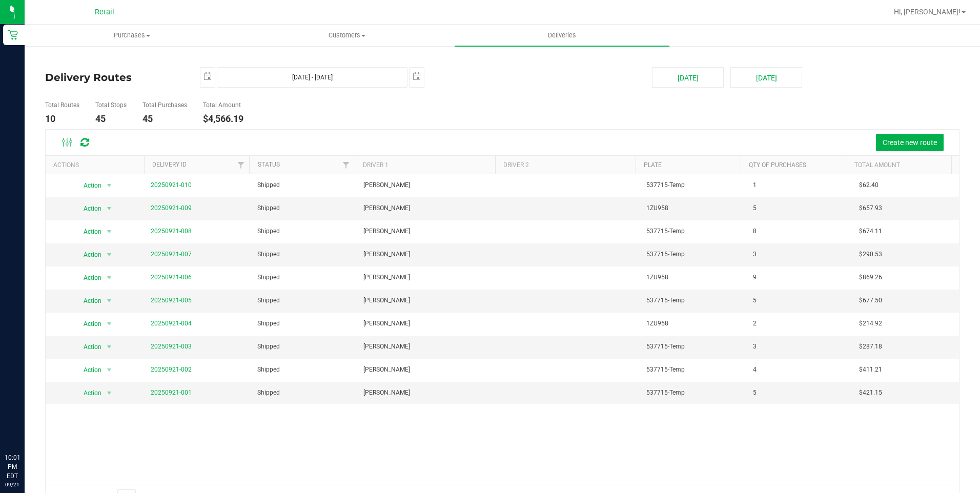  I want to click on span: 9, so click(755, 277).